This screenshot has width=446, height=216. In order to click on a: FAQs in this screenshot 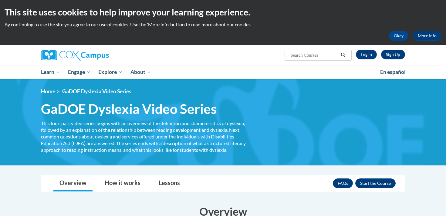, I will do `click(343, 183)`.